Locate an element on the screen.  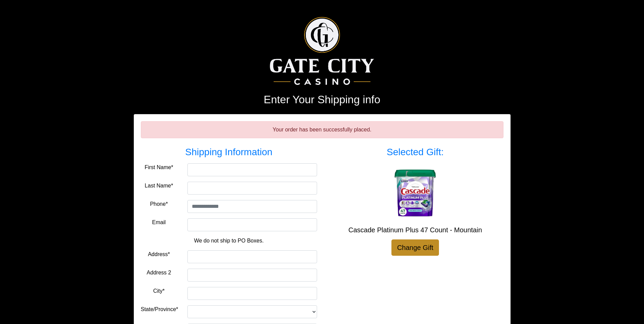
label: Phone* is located at coordinates (159, 204).